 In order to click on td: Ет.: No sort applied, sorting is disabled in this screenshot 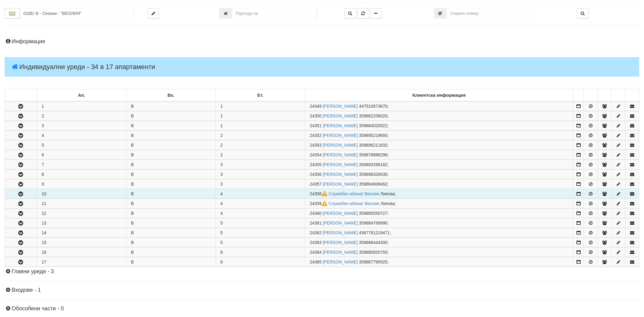, I will do `click(261, 95)`.